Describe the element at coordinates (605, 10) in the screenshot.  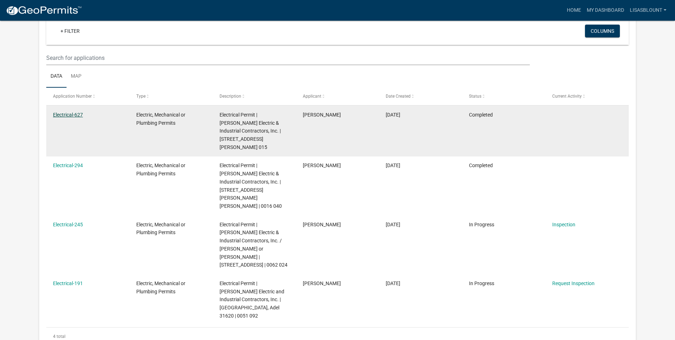
I see `a: My Dashboard` at that location.